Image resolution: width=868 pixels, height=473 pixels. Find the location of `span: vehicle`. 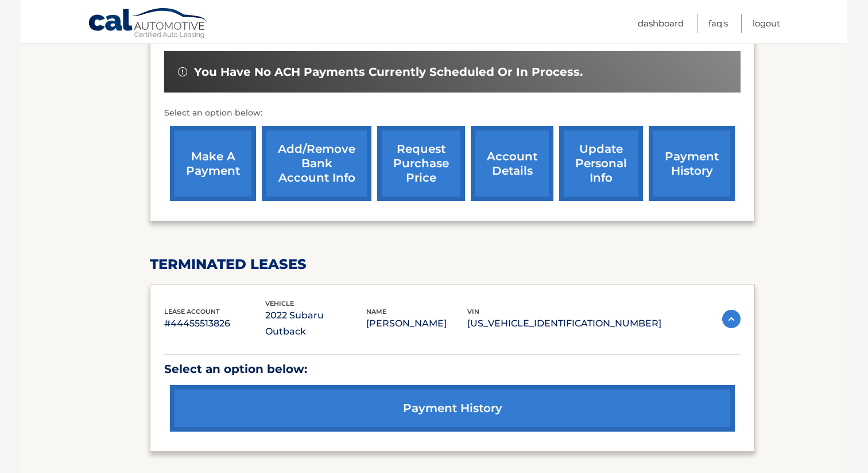

span: vehicle is located at coordinates (279, 303).